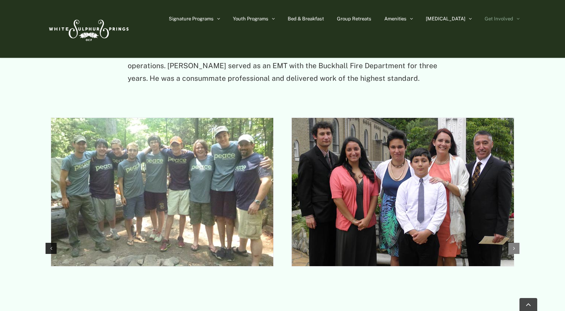  I want to click on div: Previous slide, so click(51, 248).